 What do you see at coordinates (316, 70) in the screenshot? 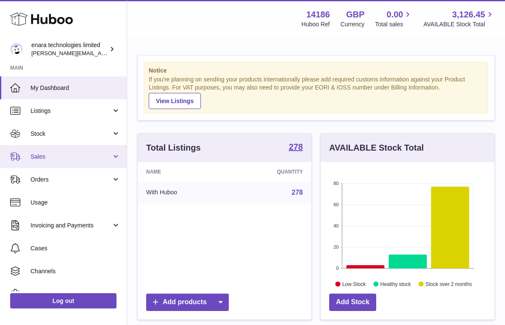
I see `strong: Notice` at bounding box center [316, 70].